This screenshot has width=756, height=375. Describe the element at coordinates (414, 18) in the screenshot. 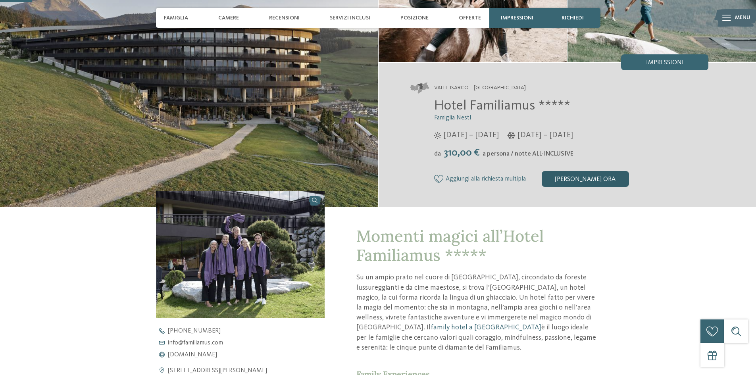

I see `span: Posizione` at that location.